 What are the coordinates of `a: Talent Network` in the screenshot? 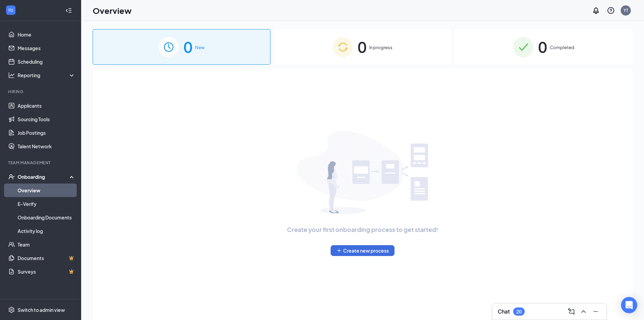 It's located at (47, 146).